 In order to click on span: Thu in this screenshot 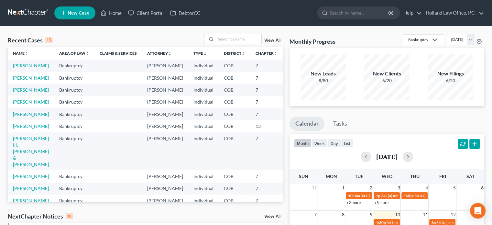, I will do `click(414, 176)`.